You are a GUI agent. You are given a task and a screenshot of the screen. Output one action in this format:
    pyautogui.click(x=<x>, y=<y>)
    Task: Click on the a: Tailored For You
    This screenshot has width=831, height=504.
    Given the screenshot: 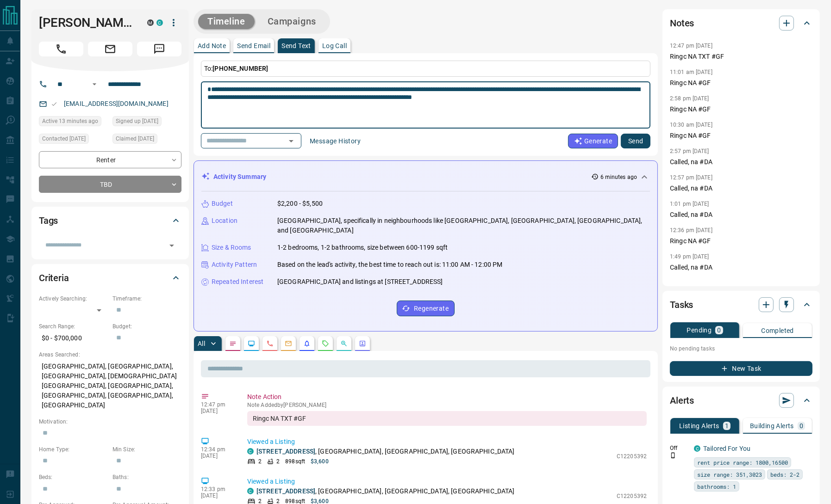 What is the action you would take?
    pyautogui.click(x=727, y=449)
    